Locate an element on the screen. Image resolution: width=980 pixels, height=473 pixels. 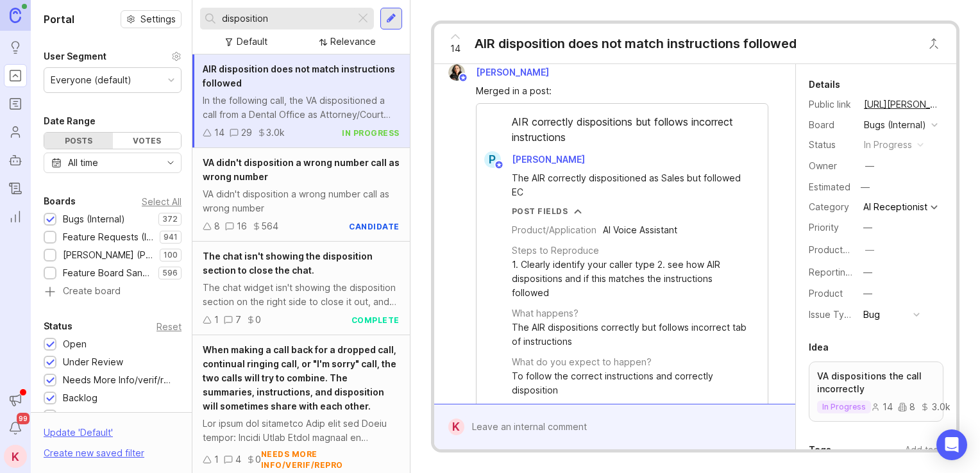
a: Settings is located at coordinates (150, 19).